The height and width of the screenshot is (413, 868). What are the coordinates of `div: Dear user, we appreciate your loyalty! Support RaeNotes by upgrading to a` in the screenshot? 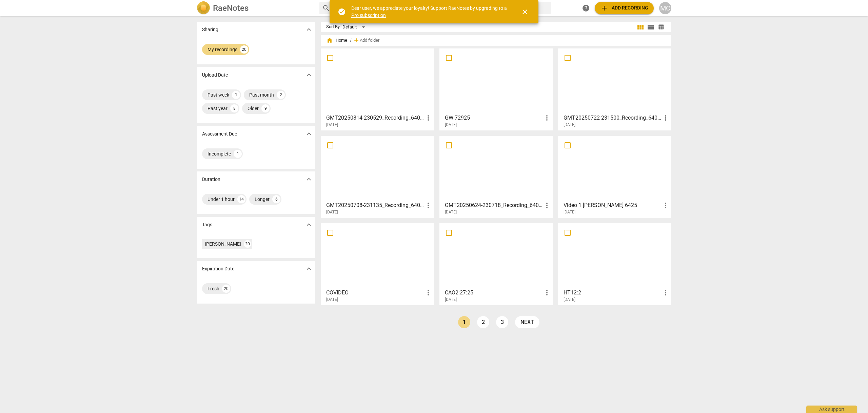 It's located at (430, 12).